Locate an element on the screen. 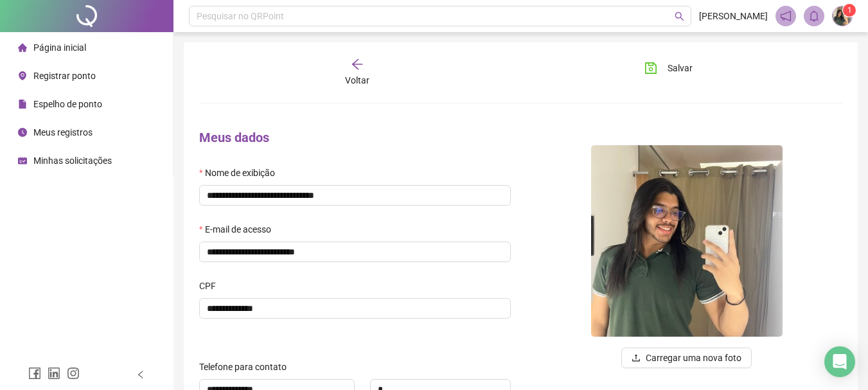  span: Voltar is located at coordinates (357, 80).